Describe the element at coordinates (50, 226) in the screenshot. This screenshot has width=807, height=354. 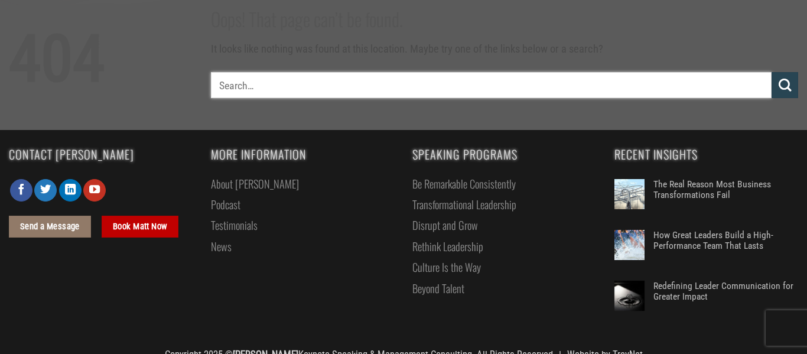
I see `a: Send a Message` at that location.